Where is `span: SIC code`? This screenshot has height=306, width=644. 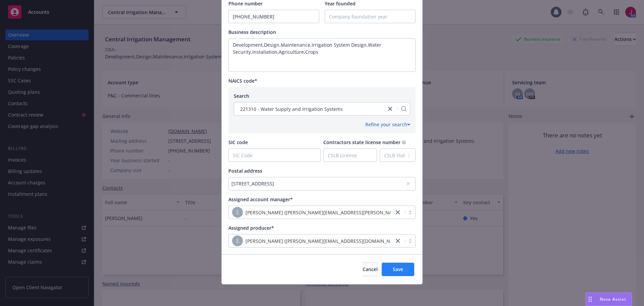 span: SIC code is located at coordinates (238, 142).